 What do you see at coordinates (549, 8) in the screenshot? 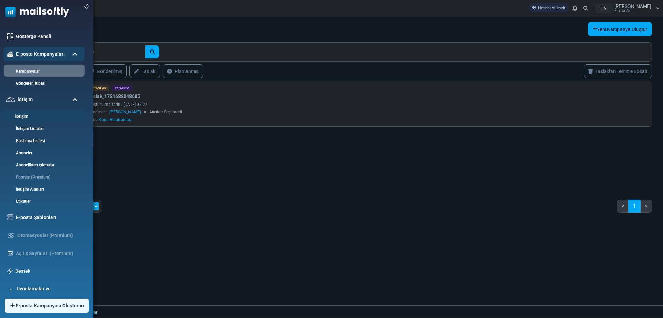
I see `a: Hesabı Yükselt` at bounding box center [549, 8].